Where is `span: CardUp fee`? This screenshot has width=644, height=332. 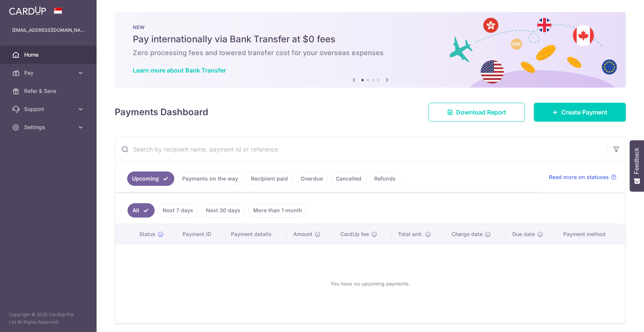
span: CardUp fee is located at coordinates (355, 234).